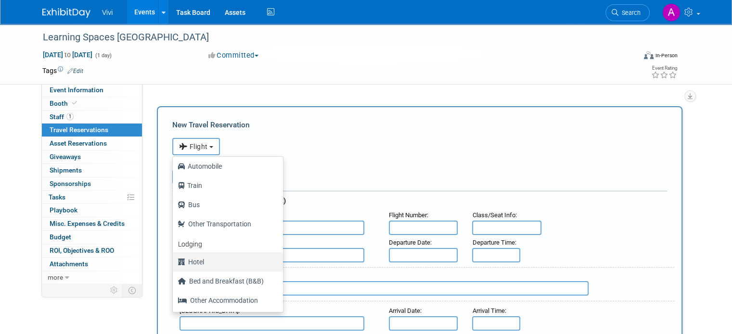  Describe the element at coordinates (67, 55) in the screenshot. I see `span: to` at that location.